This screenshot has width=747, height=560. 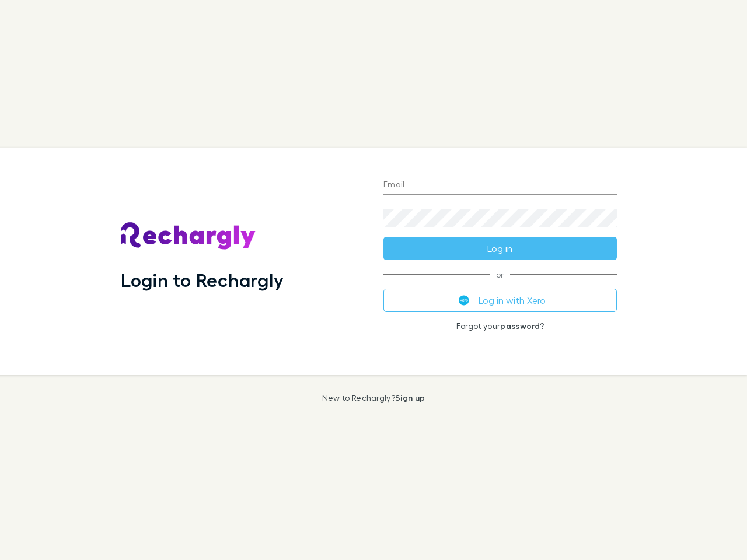 What do you see at coordinates (374, 398) in the screenshot?
I see `p: New to Rechargly?` at bounding box center [374, 398].